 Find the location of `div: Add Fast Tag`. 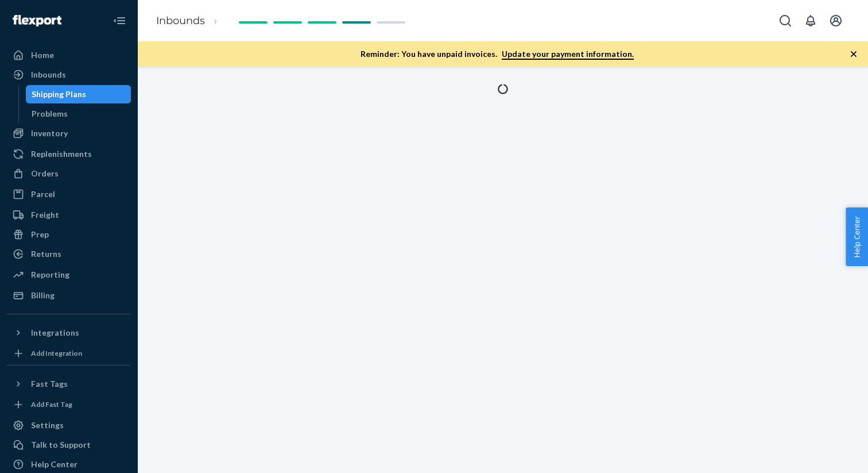

div: Add Fast Tag is located at coordinates (52, 404).